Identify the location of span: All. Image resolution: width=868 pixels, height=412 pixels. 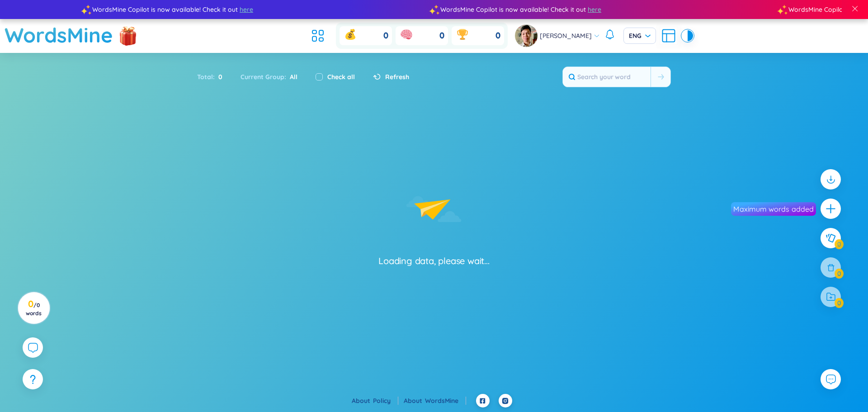
(291, 77).